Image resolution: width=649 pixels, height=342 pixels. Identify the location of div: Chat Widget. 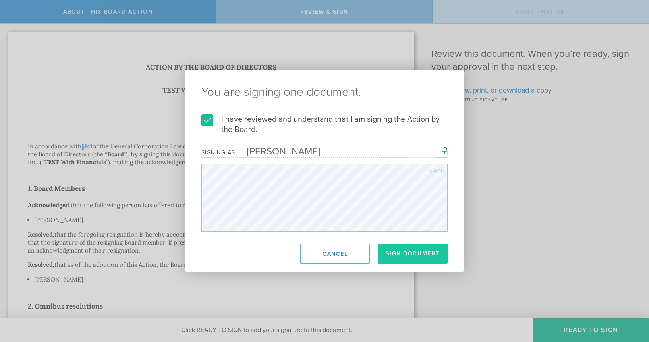
(629, 299).